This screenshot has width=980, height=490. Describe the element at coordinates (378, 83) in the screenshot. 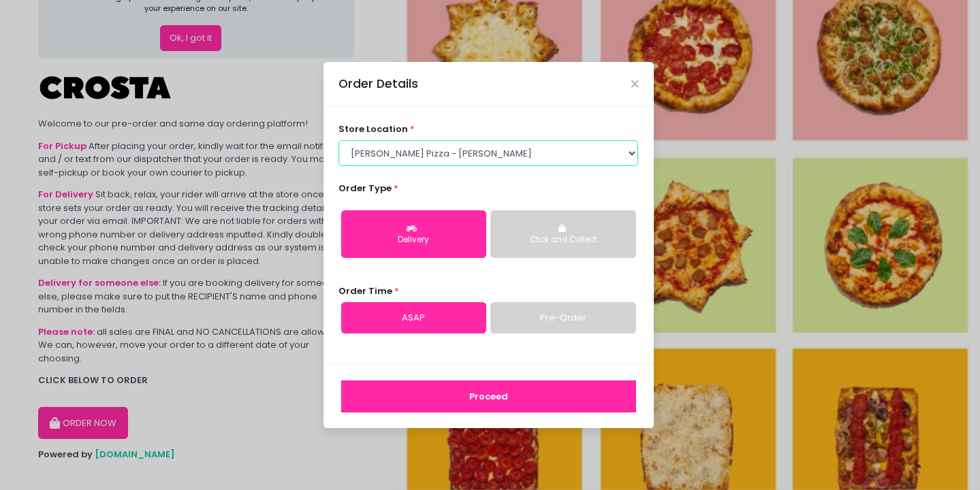

I see `div: Order Details` at that location.